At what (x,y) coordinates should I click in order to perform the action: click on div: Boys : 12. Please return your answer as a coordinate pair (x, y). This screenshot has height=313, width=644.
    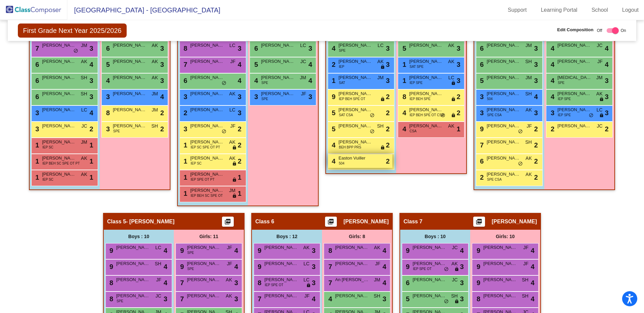
    Looking at the image, I should click on (287, 237).